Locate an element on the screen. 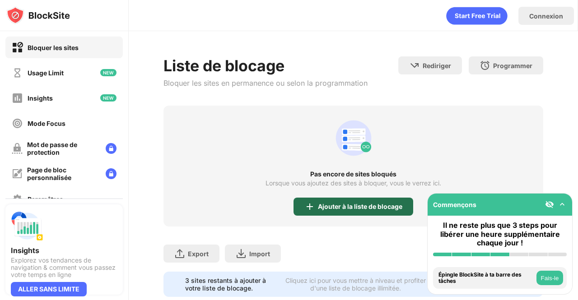  img: password-protection-off.svg is located at coordinates (17, 149).